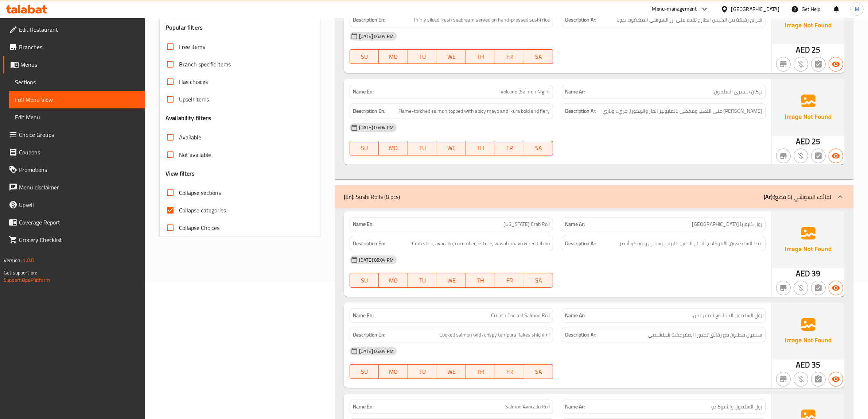 The height and width of the screenshot is (419, 868). I want to click on span: Coverage Report, so click(79, 222).